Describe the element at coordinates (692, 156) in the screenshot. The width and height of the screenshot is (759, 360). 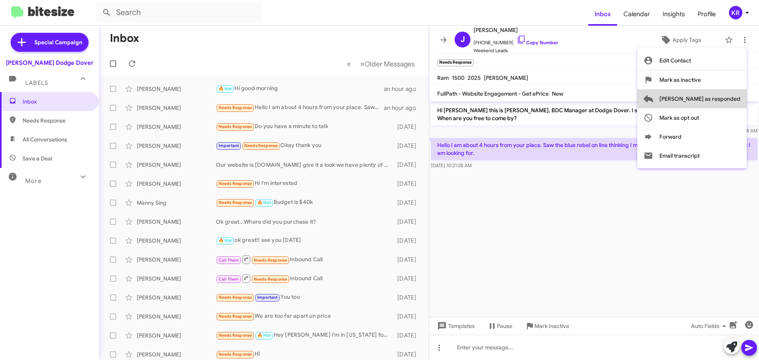
I see `button: Email transcript` at that location.